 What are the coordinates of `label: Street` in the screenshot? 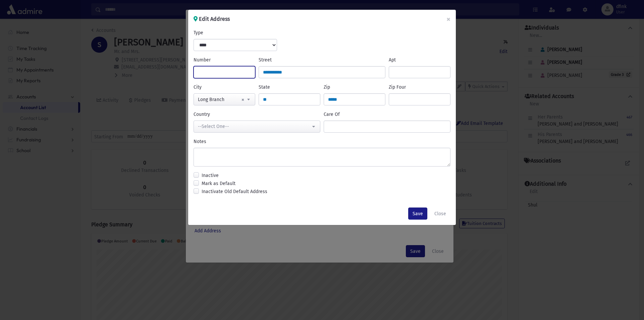 It's located at (265, 60).